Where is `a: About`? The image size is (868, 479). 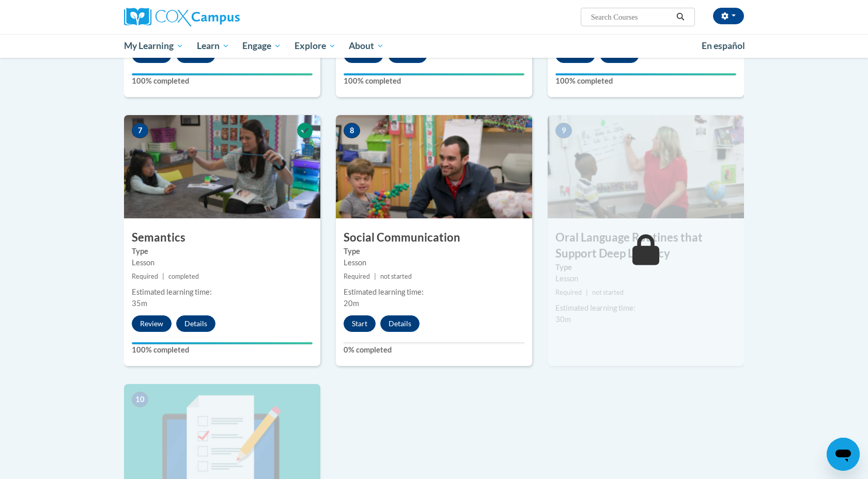
a: About is located at coordinates (367, 46).